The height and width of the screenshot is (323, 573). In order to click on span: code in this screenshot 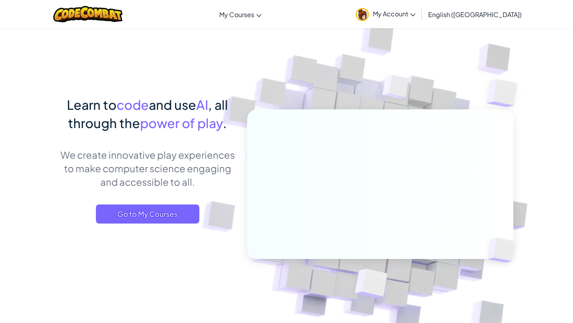, I will do `click(133, 105)`.